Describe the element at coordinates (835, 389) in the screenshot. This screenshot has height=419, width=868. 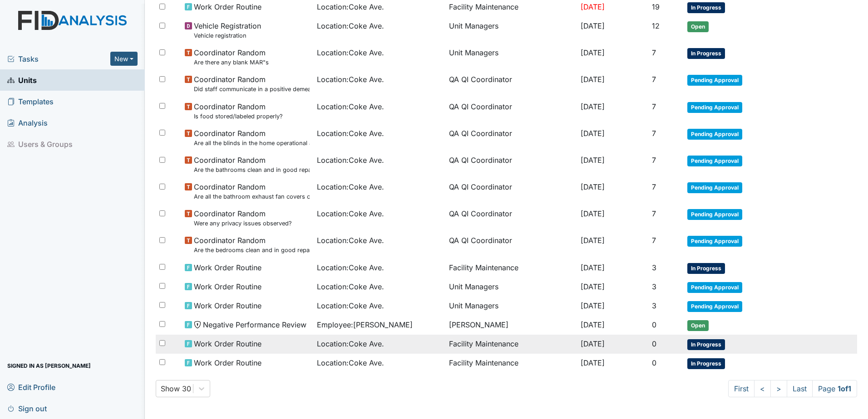
I see `span: Page` at that location.